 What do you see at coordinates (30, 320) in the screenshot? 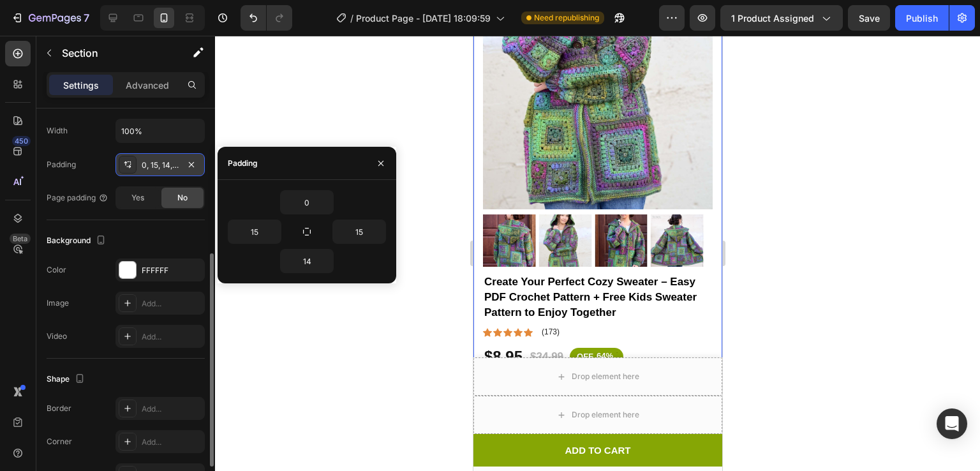
I see `div: $8.95` at bounding box center [30, 320].